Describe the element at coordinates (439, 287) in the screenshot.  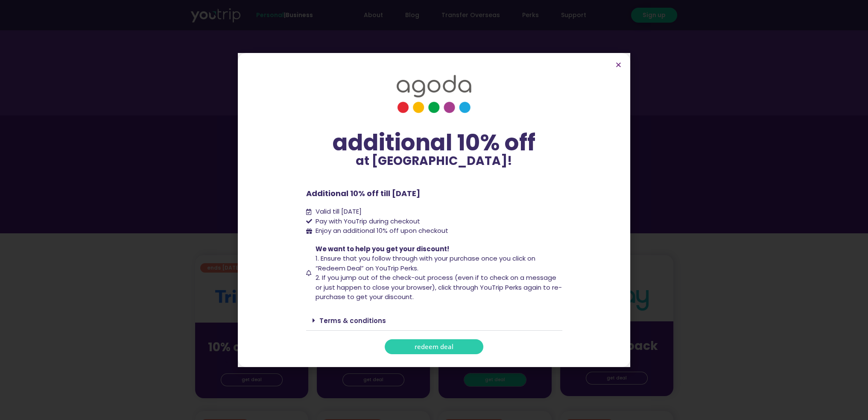
I see `span: 2. If you jump out of the check-out process (even if to check on a message or just happen to clos...` at that location.